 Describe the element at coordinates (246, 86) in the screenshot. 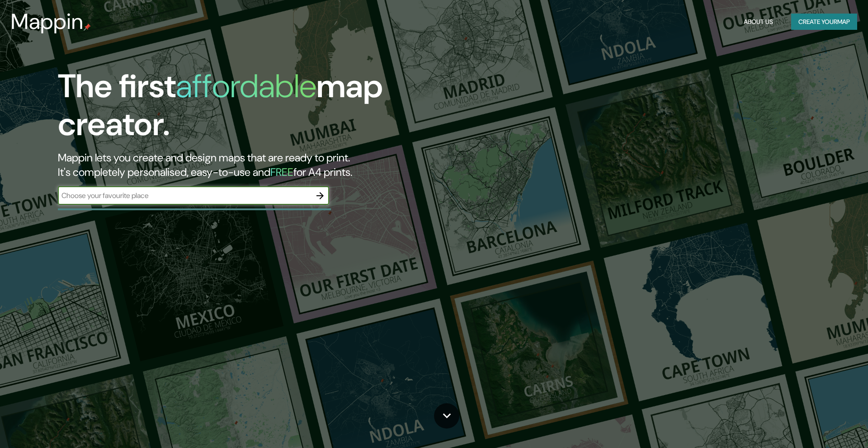

I see `h1: affordable` at that location.